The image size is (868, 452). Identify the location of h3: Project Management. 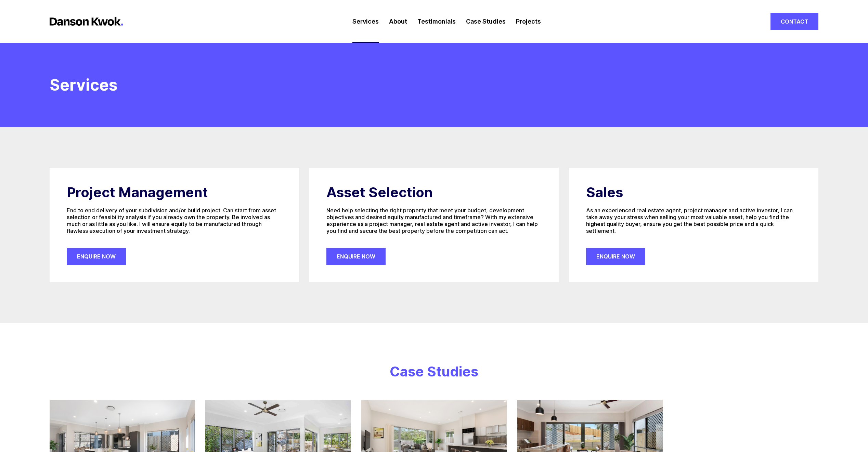
(137, 193).